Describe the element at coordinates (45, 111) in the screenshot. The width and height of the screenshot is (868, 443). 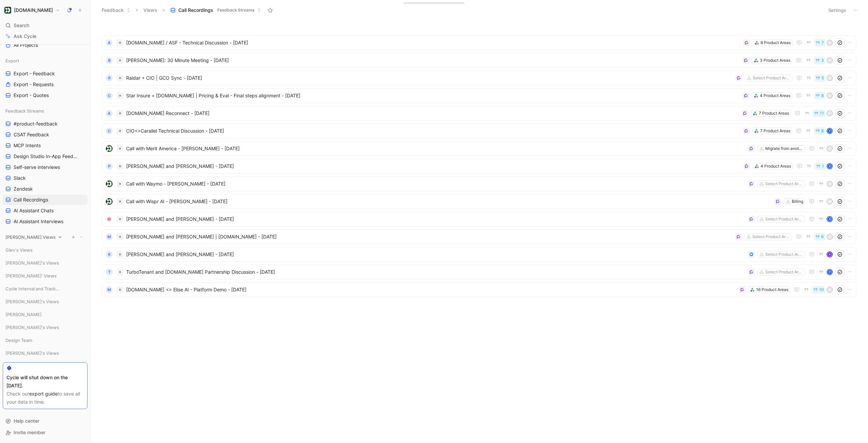
I see `div: Feedback Streams` at that location.